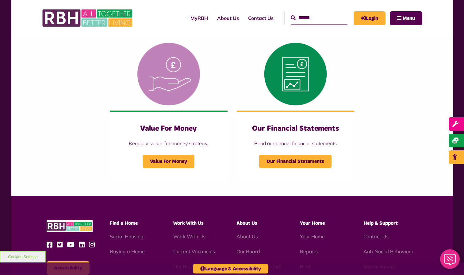  What do you see at coordinates (124, 224) in the screenshot?
I see `span: Find a Home` at bounding box center [124, 224].